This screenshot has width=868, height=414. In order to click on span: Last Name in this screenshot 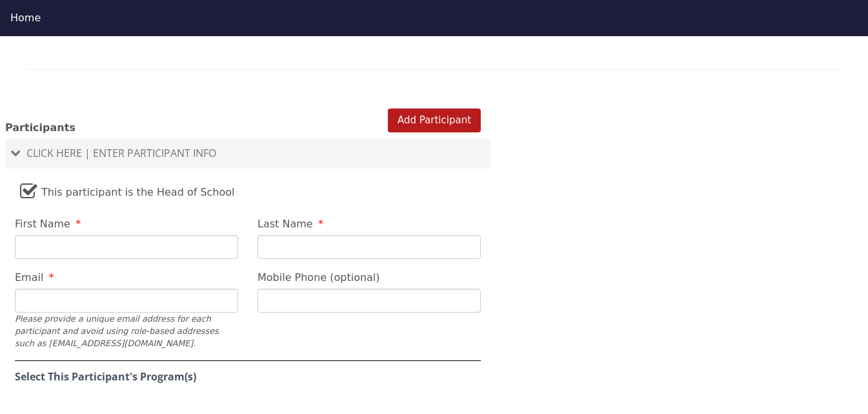, I will do `click(285, 223)`.